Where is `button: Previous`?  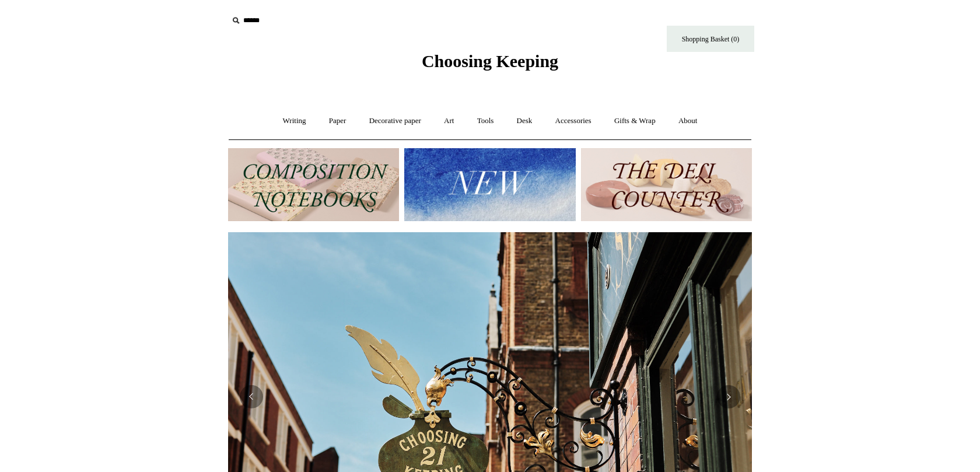
button: Previous is located at coordinates (251, 397).